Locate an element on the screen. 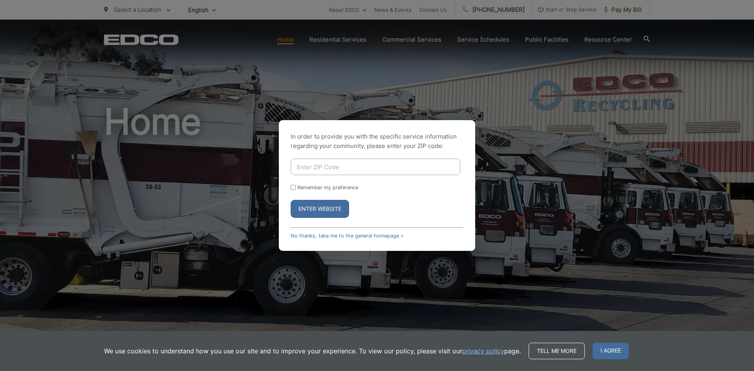 This screenshot has height=371, width=754. span: I agree is located at coordinates (611, 351).